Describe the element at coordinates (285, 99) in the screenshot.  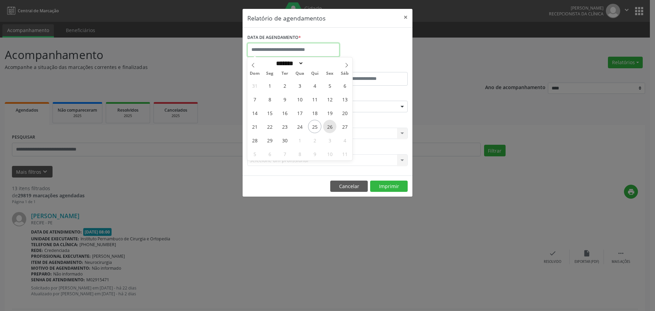
I see `span: Setembro 9, 2025` at that location.